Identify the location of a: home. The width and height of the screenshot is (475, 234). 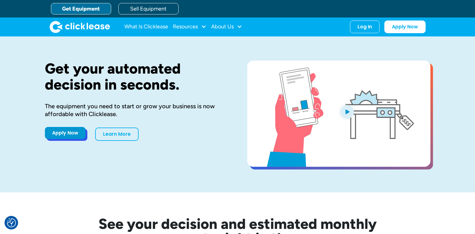
(80, 27).